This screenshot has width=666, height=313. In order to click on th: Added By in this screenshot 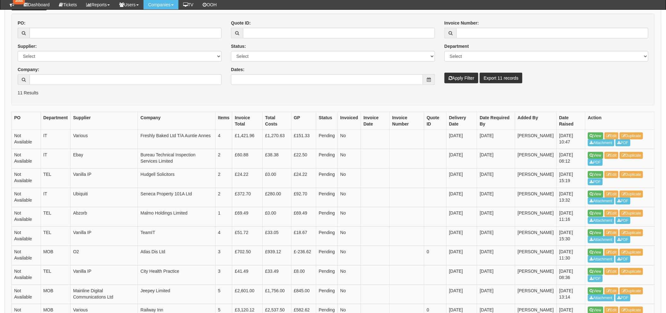, I will do `click(535, 120)`.